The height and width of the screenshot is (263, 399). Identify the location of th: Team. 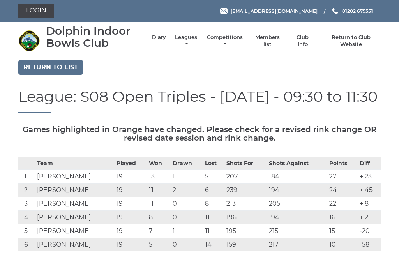
(75, 164).